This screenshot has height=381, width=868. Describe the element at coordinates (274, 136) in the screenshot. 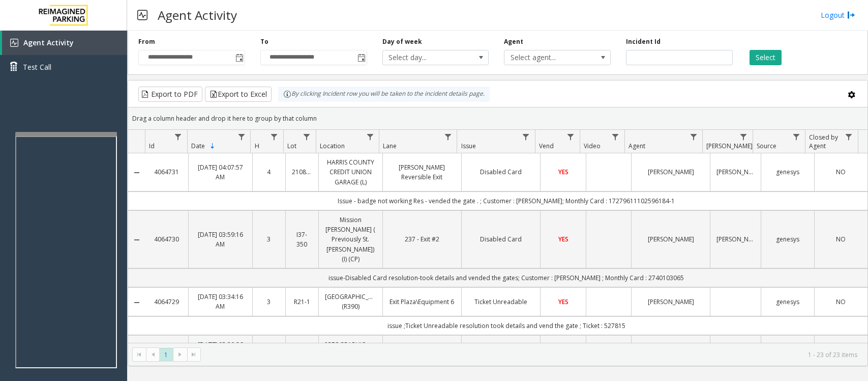

I see `a: H Filter Menu` at that location.